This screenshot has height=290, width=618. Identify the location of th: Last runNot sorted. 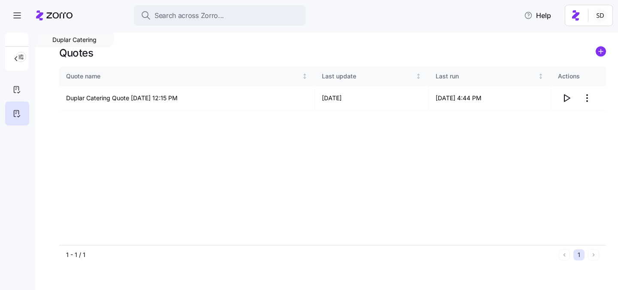
(490, 76).